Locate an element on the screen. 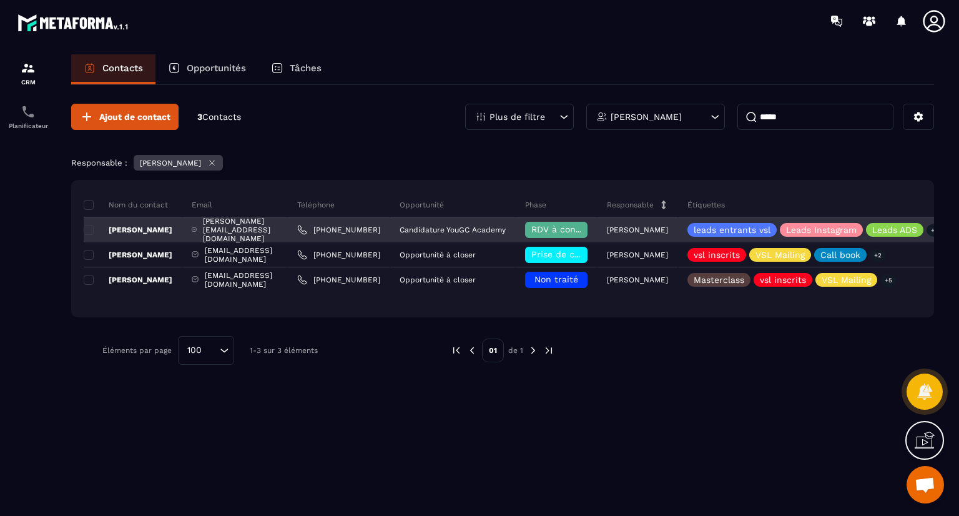  span: Contacts is located at coordinates (222, 117).